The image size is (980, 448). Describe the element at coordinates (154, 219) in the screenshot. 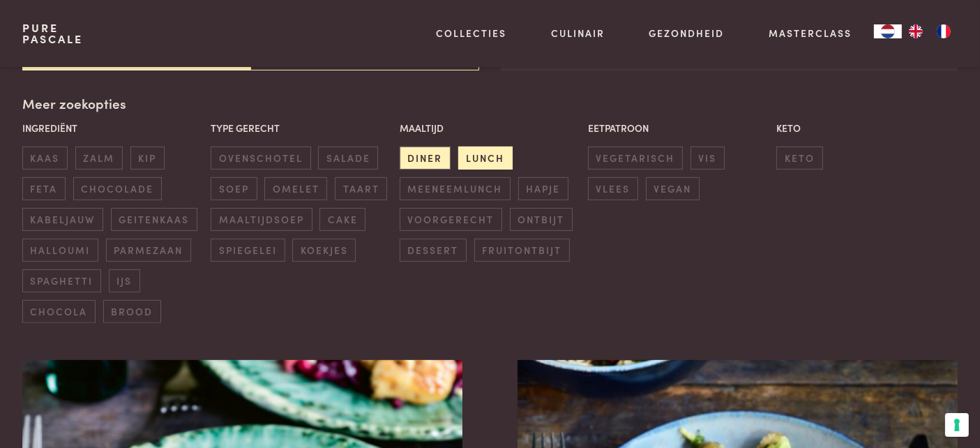

I see `span: geitenkaas` at that location.